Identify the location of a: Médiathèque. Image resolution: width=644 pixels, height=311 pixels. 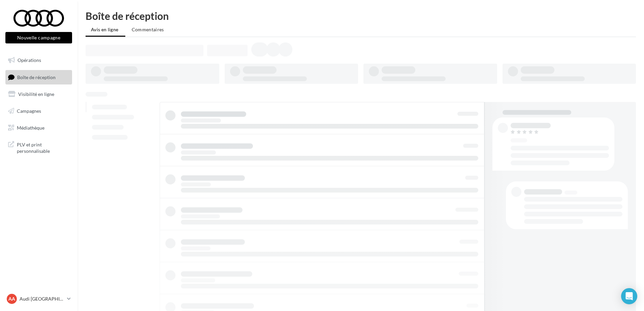
(39, 128).